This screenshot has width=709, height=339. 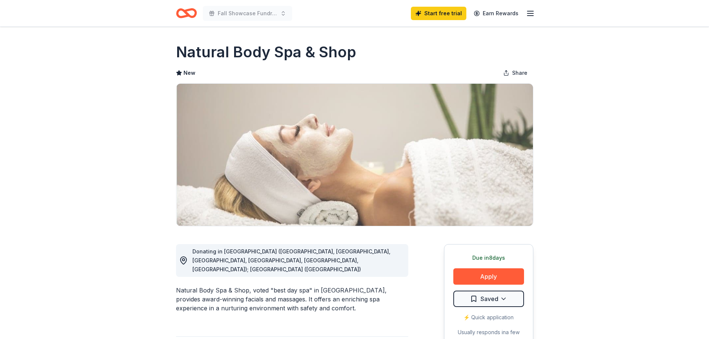 What do you see at coordinates (496, 13) in the screenshot?
I see `a: Earn Rewards` at bounding box center [496, 13].